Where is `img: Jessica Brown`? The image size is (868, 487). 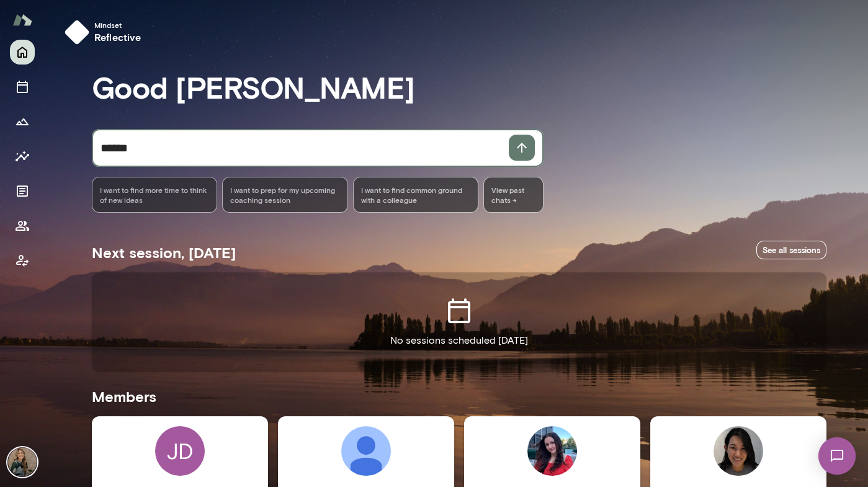
img: Jessica Brown is located at coordinates (22, 462).